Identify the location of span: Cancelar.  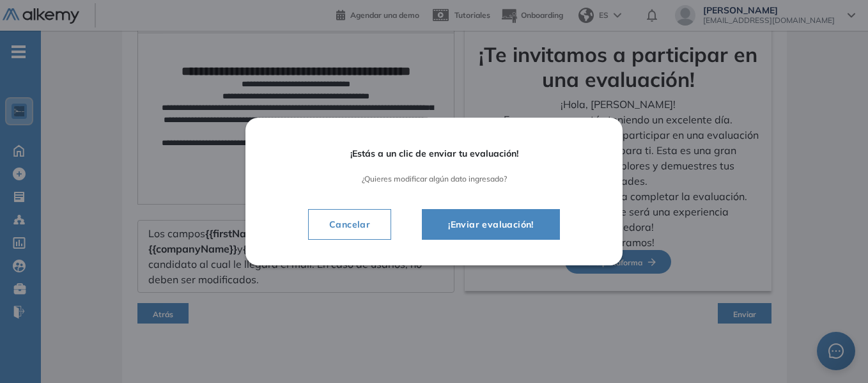
(350, 224).